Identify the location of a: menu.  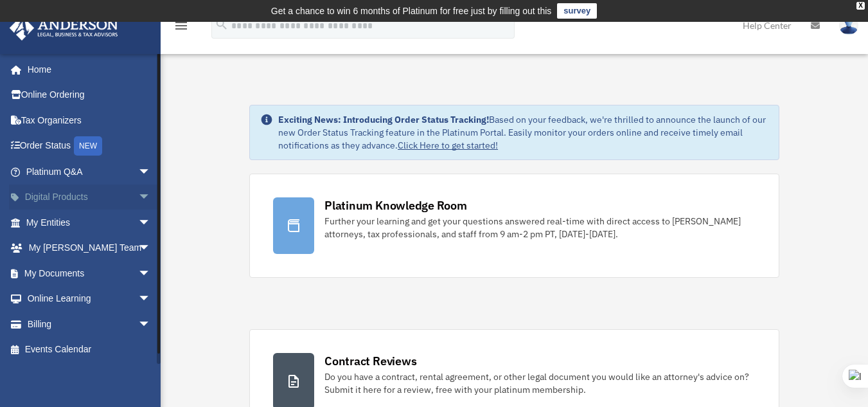
(181, 28).